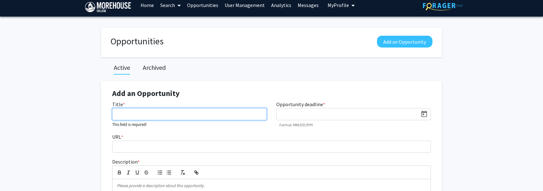 This screenshot has width=543, height=191. I want to click on small: This field is required!, so click(129, 124).